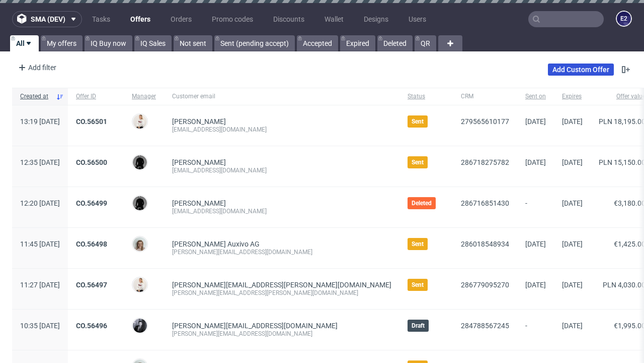 This screenshot has height=363, width=644. What do you see at coordinates (140, 244) in the screenshot?
I see `img: Monika Poźniak` at bounding box center [140, 244].